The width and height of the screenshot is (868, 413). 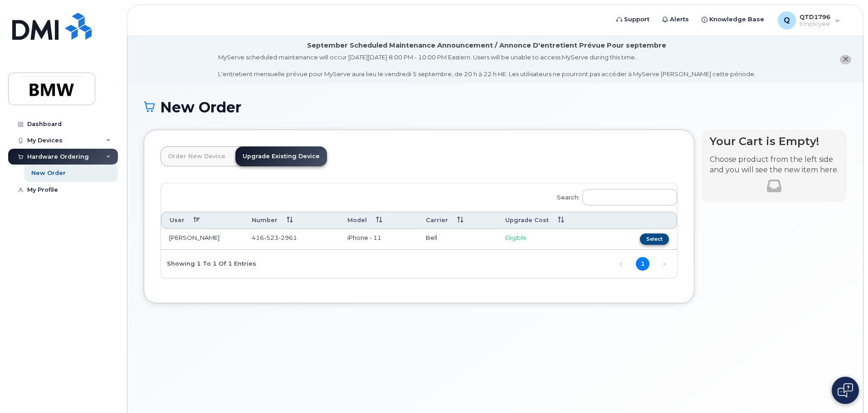 I want to click on div: Showing 1 to 1 of 1 entries, so click(x=208, y=264).